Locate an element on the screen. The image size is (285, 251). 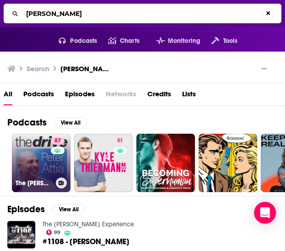
span: Networks is located at coordinates (121, 96).